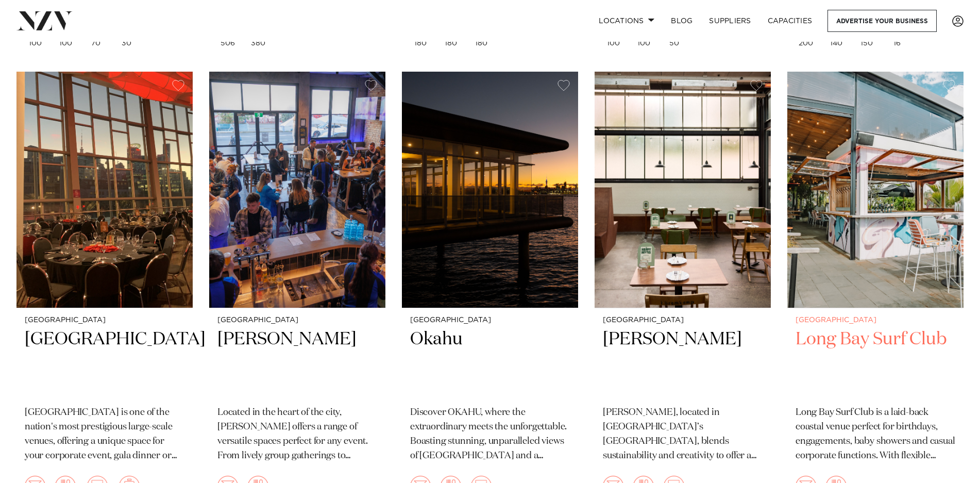 This screenshot has width=980, height=483. Describe the element at coordinates (876, 362) in the screenshot. I see `h2: Long Bay Surf Club` at that location.